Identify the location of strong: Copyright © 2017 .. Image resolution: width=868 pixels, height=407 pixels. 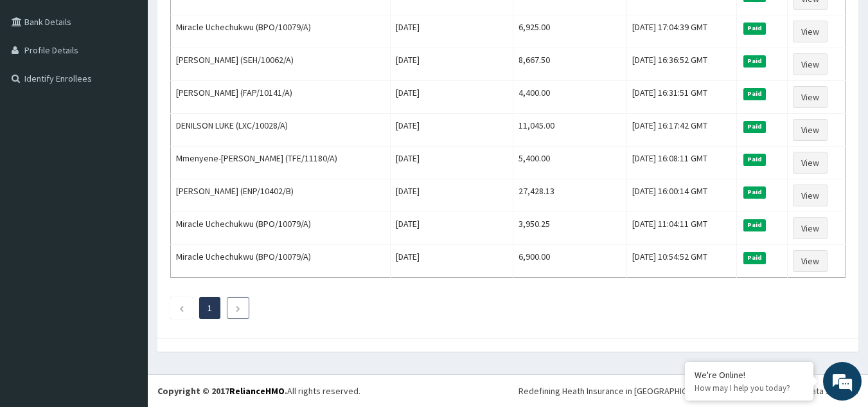
(223, 391).